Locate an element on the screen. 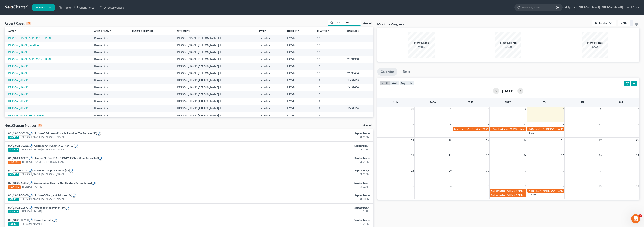 The width and height of the screenshot is (644, 227). div: New Filings is located at coordinates (595, 43).